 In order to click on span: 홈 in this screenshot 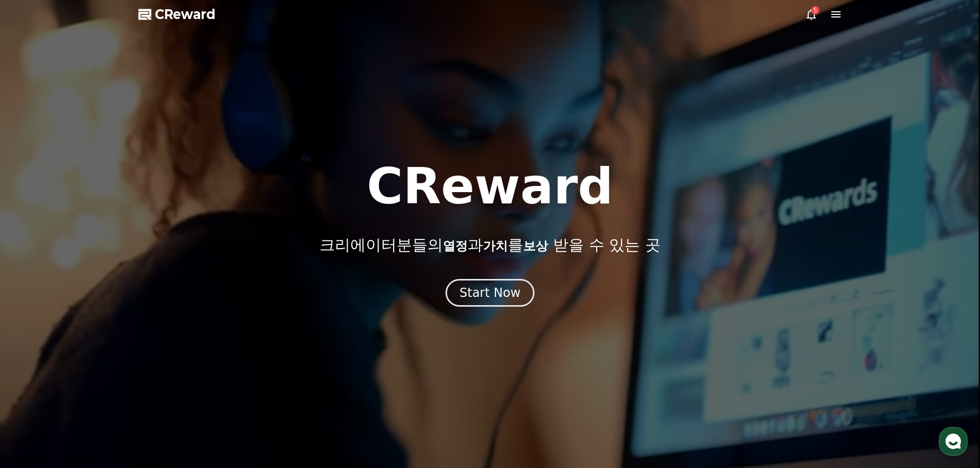, I will do `click(36, 345)`.